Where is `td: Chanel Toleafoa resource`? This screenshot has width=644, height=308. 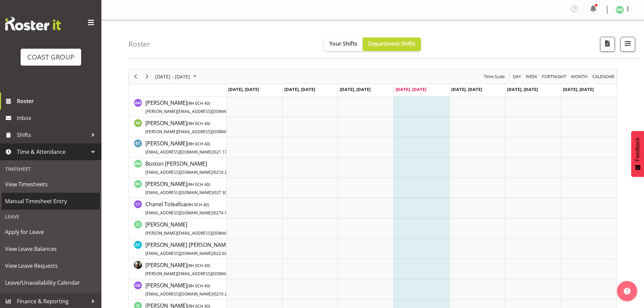 td: Chanel Toleafoa resource is located at coordinates (177, 208).